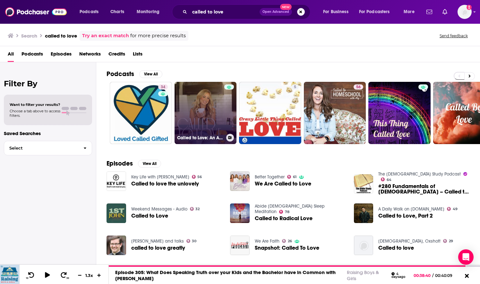 Image resolution: width=480 pixels, height=284 pixels. Describe the element at coordinates (375, 12) in the screenshot. I see `span: For Podcasters` at that location.